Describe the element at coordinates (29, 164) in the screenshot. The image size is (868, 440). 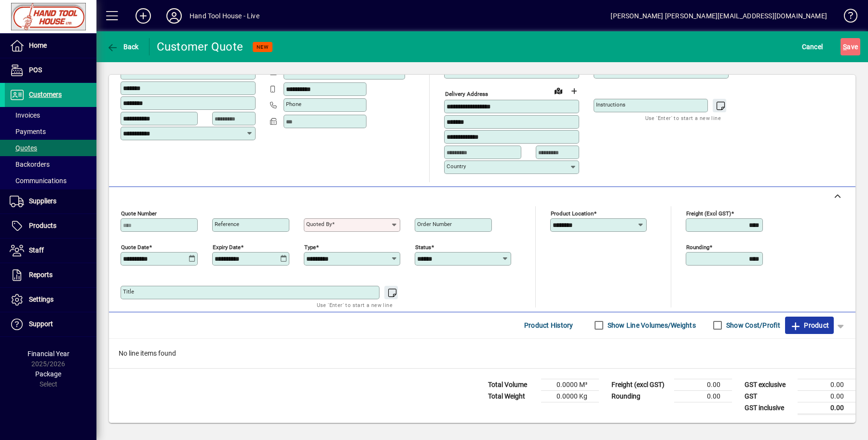
I see `span: Backorders` at that location.